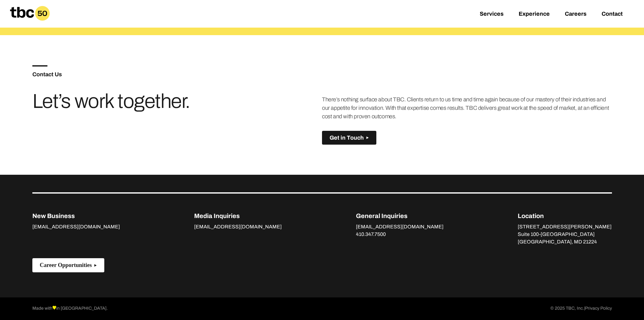 Image resolution: width=644 pixels, height=320 pixels. What do you see at coordinates (467, 108) in the screenshot?
I see `p: There’s nothing surface about TBC. Clients return to us time and time again because of our master...` at bounding box center [467, 108].